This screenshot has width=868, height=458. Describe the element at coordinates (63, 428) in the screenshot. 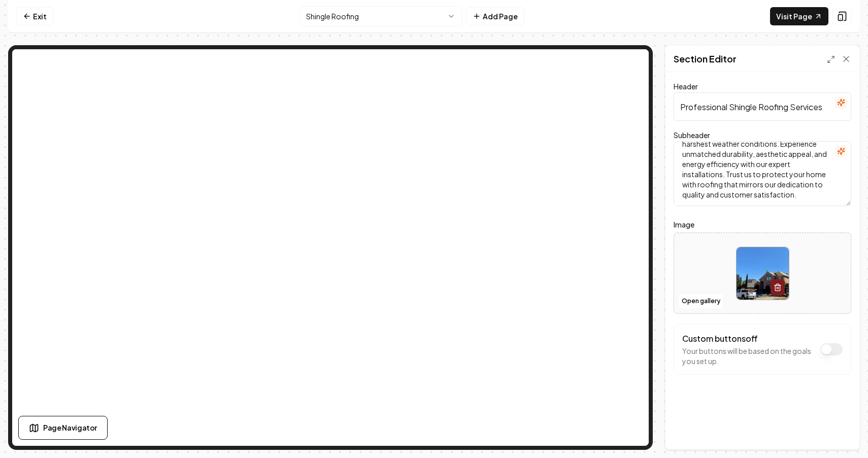

I see `button: Page Navigator` at that location.